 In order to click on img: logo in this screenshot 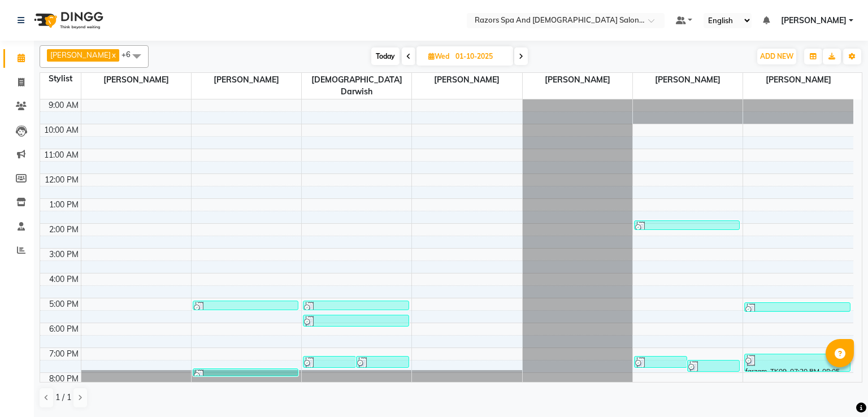, I will do `click(68, 20)`.